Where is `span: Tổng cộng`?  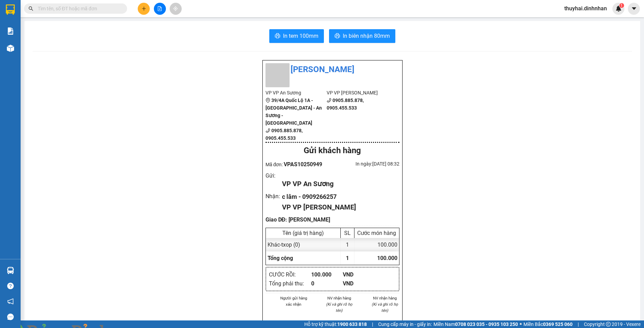
span: Tổng cộng is located at coordinates (280, 258).